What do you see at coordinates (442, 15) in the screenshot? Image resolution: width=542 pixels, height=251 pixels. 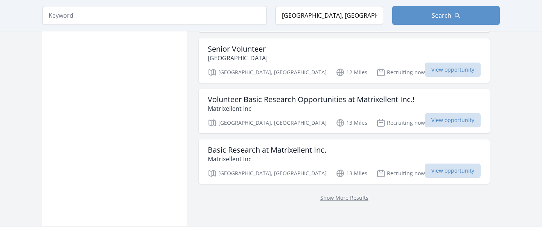 I see `span: Search` at bounding box center [442, 15].